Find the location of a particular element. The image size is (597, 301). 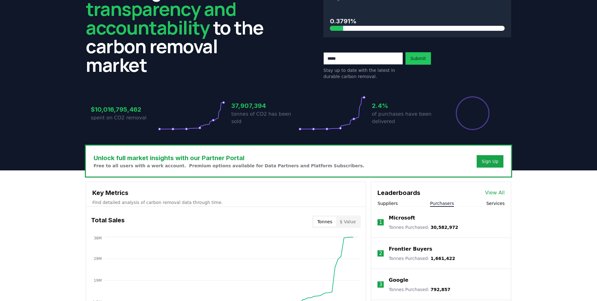

button: Sign Up is located at coordinates (490, 161).